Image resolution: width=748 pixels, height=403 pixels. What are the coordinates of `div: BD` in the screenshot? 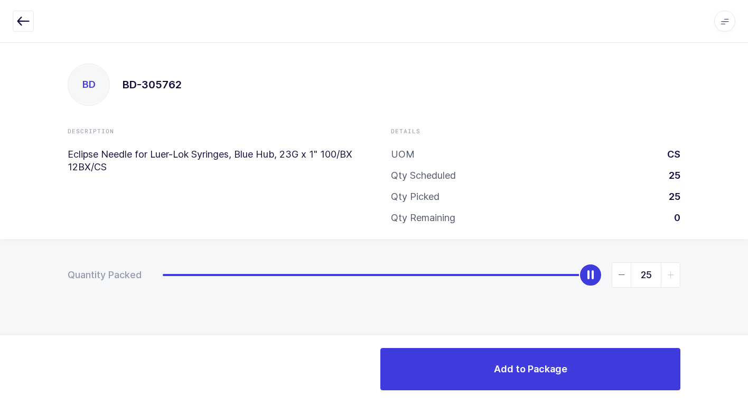 It's located at (89, 85).